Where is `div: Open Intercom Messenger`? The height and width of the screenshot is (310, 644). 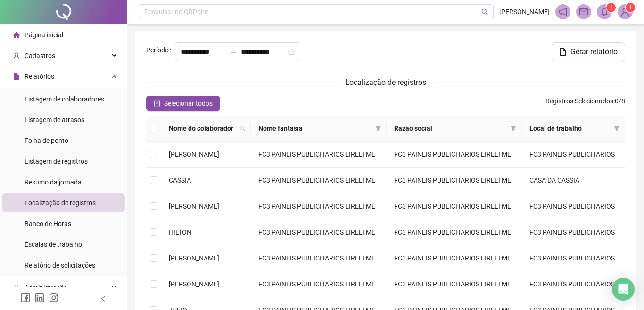
div: Open Intercom Messenger is located at coordinates (623, 289).